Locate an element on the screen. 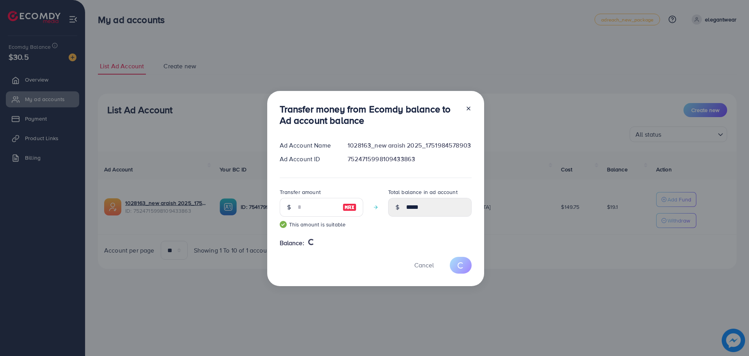  img: guide is located at coordinates (283, 224).